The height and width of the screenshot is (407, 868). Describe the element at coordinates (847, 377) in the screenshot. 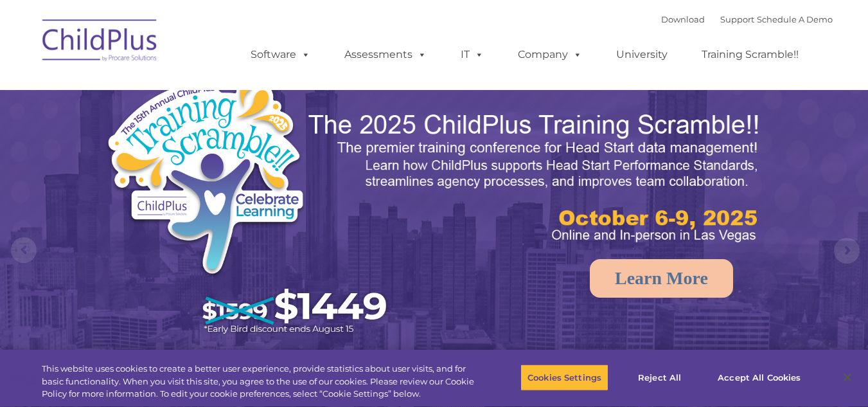

I see `button: Close` at that location.